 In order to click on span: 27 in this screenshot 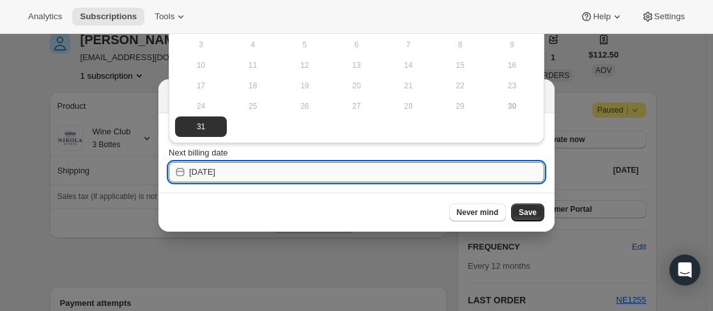, I will do `click(356, 106)`.